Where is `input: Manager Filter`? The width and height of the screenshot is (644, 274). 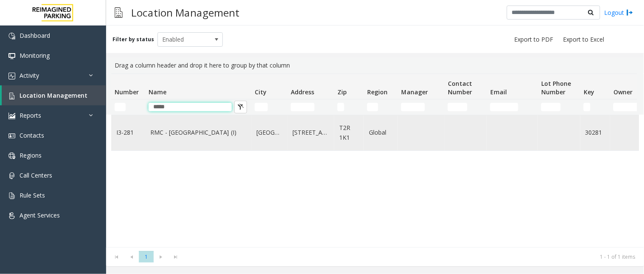 input: Manager Filter is located at coordinates (413, 107).